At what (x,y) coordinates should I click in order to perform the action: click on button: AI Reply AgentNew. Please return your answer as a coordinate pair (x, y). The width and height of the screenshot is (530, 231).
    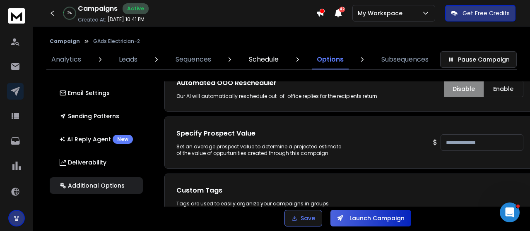
    Looking at the image, I should click on (96, 139).